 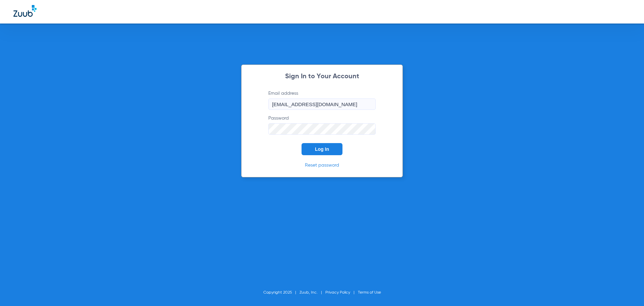 What do you see at coordinates (322, 165) in the screenshot?
I see `a: Reset password` at bounding box center [322, 165].